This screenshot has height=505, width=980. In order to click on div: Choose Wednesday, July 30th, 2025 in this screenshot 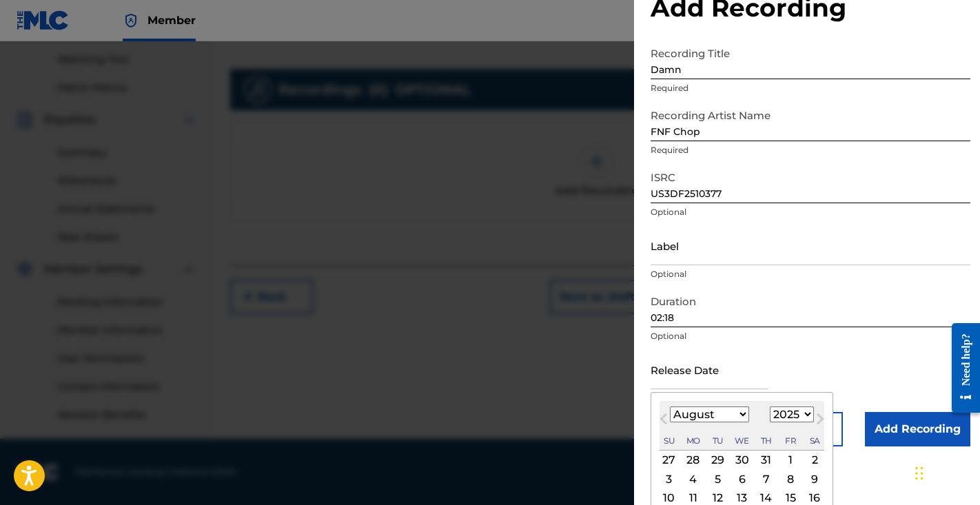, I will do `click(742, 460)`.